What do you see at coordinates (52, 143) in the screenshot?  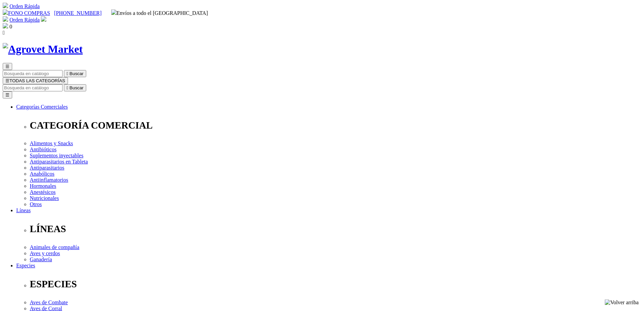 I see `span: Alimentos y Snacks` at bounding box center [52, 143].